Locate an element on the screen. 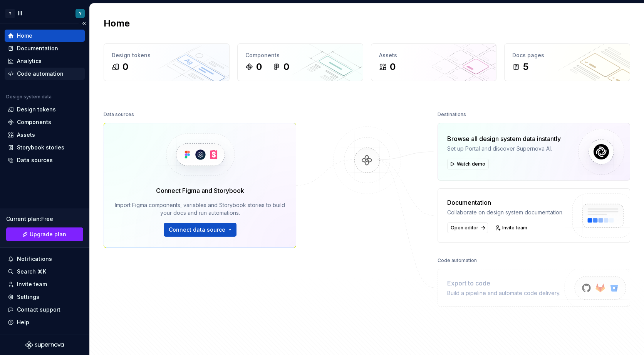 The height and width of the screenshot is (355, 644). a: Supernova Logo is located at coordinates (45, 345).